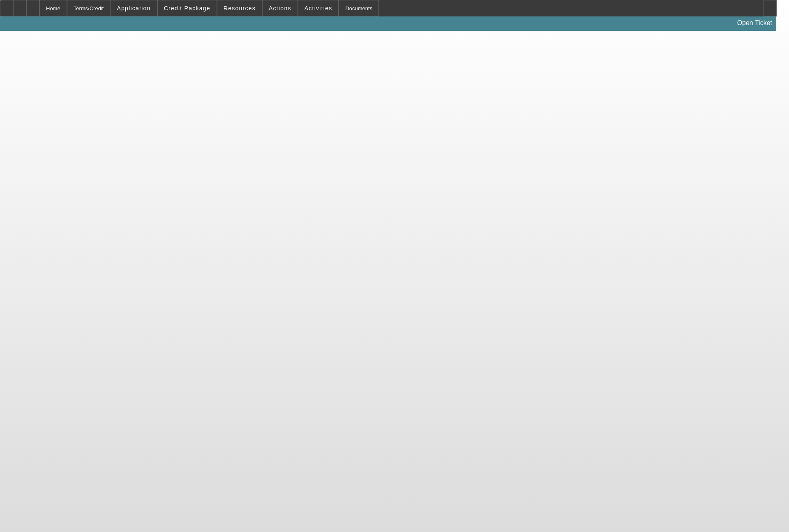 This screenshot has height=532, width=789. I want to click on button: Actions, so click(280, 8).